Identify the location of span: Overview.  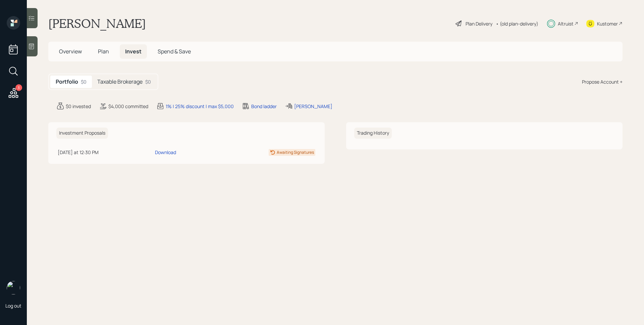
(71, 51).